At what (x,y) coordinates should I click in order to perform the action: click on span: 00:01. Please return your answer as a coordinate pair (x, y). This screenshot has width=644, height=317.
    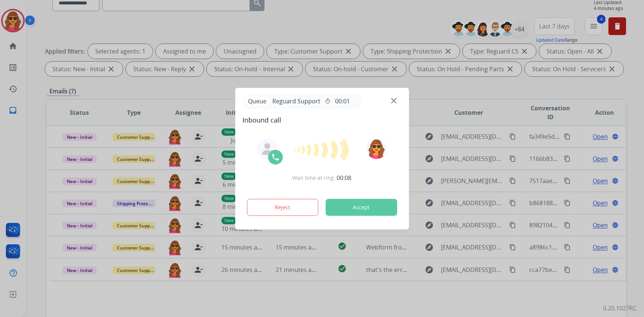
    Looking at the image, I should click on (342, 101).